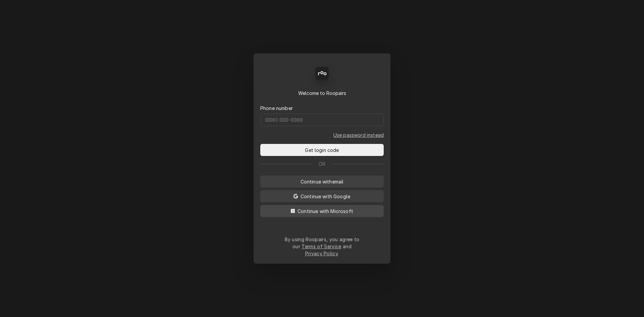 Image resolution: width=644 pixels, height=317 pixels. What do you see at coordinates (322, 119) in the screenshot?
I see `input: (000) 000-0000` at bounding box center [322, 119].